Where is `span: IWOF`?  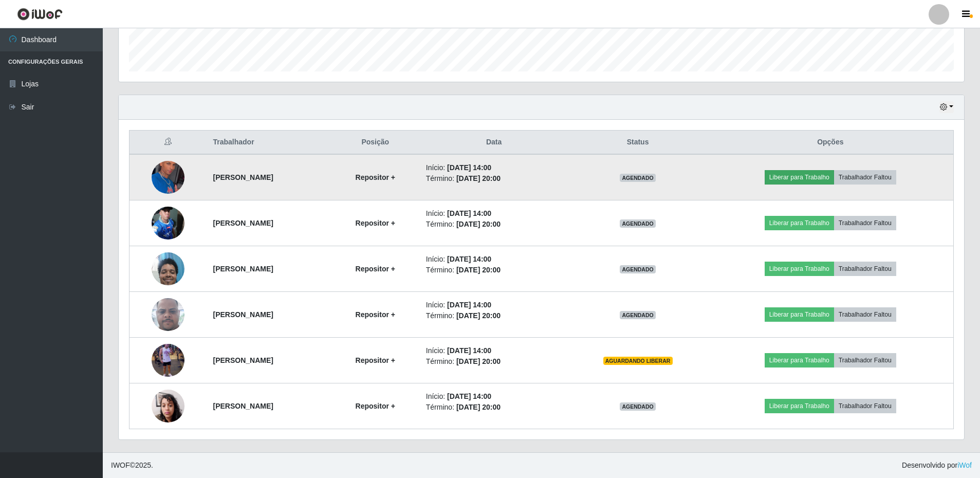
span: IWOF is located at coordinates (120, 465).